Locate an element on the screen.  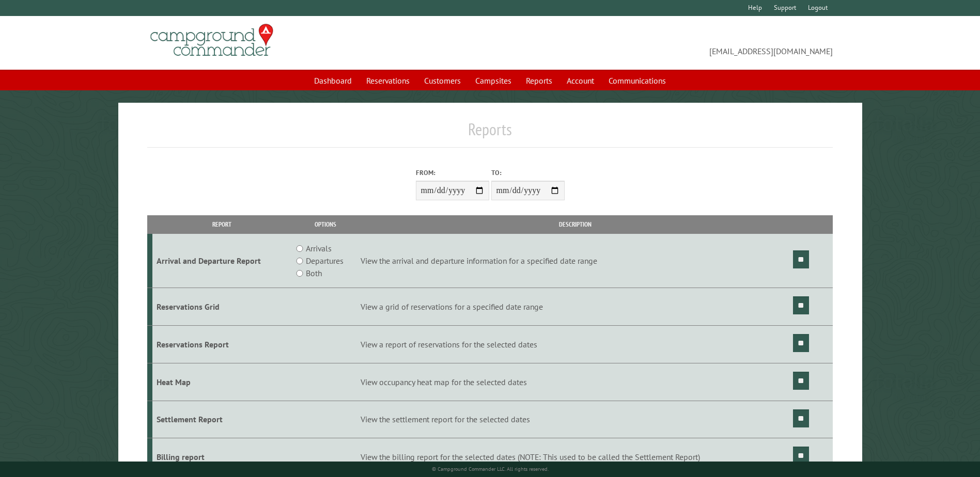
small: © Campground Commander LLC. All rights reserved. is located at coordinates (490, 469).